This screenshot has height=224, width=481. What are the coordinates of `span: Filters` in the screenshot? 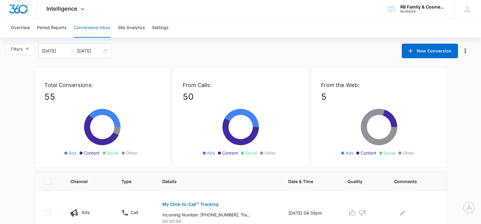 It's located at (17, 49).